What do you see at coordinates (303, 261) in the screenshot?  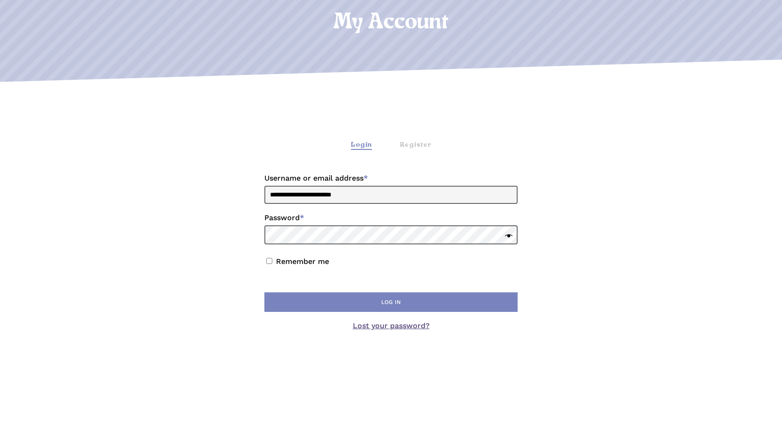 I see `label: Remember me` at bounding box center [303, 261].